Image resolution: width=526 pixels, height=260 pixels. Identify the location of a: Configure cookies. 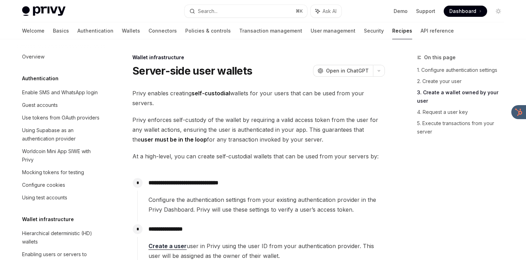
(61, 185).